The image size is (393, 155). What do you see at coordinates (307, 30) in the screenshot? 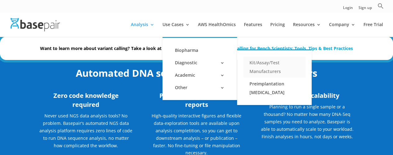
I see `a: Resources` at bounding box center [307, 30].